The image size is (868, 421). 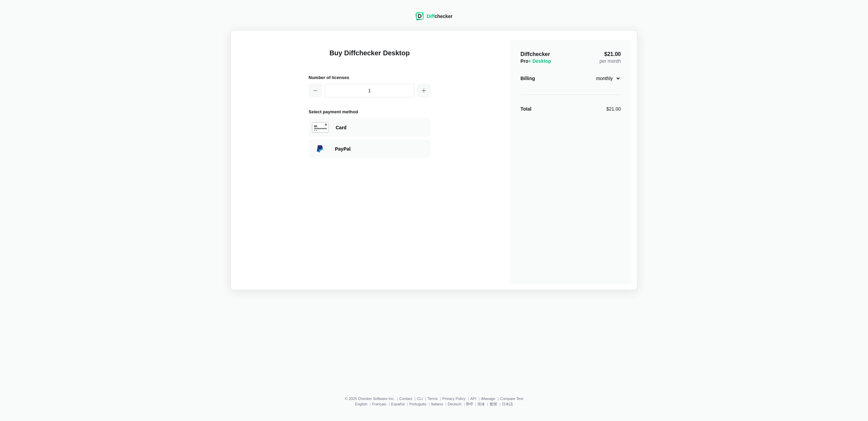 I want to click on h1: Buy Diffchecker Desktop, so click(x=369, y=57).